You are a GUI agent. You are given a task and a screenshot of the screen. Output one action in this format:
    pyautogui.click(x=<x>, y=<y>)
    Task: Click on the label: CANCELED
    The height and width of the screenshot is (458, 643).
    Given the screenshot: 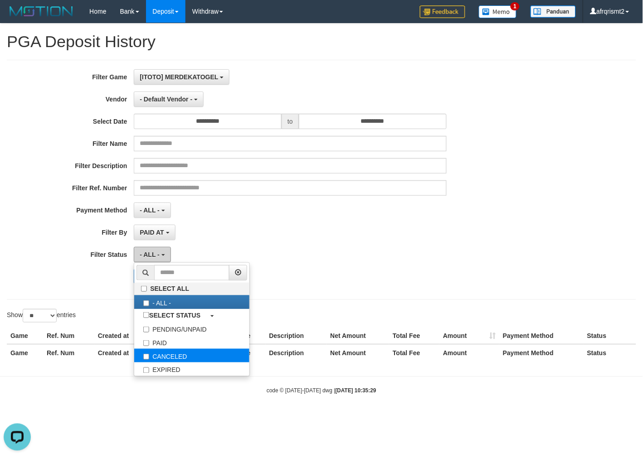 What is the action you would take?
    pyautogui.click(x=192, y=356)
    